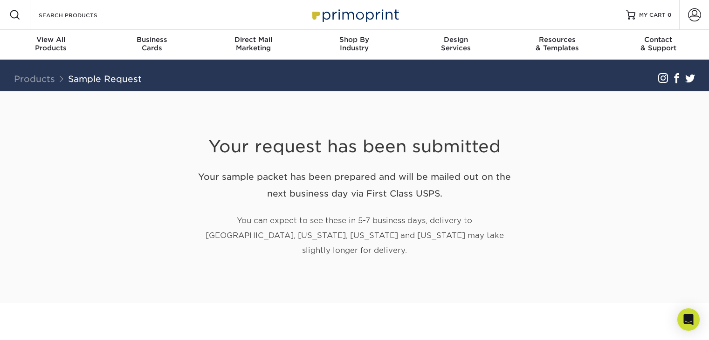  I want to click on a: Contact& Support, so click(658, 45).